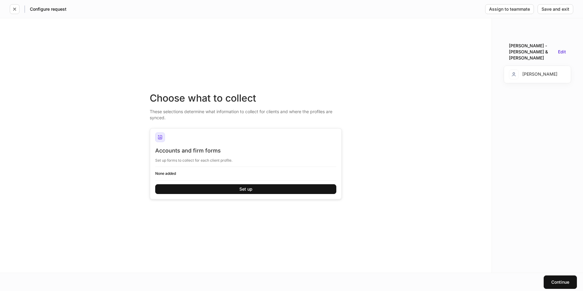  Describe the element at coordinates (246, 159) in the screenshot. I see `div: Set up forms to collect for each client profile.` at that location.